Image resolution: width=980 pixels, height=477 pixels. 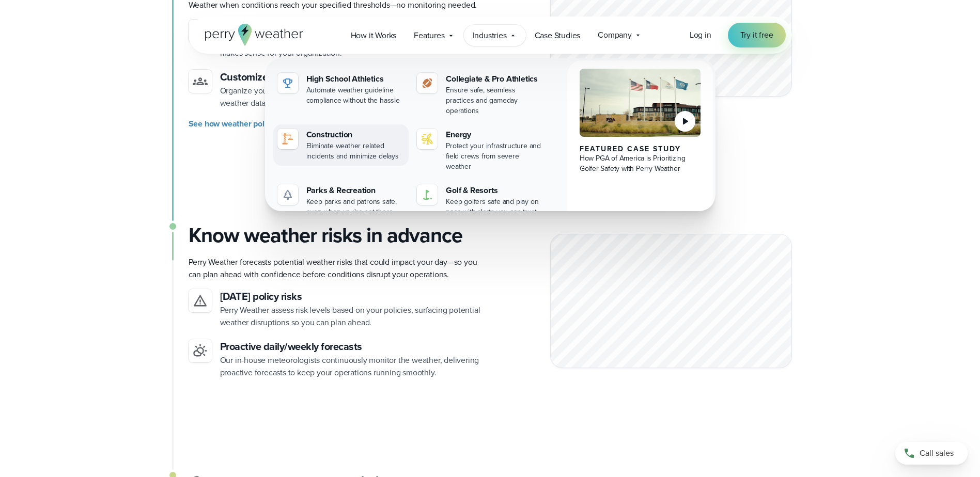 What do you see at coordinates (355, 190) in the screenshot?
I see `div: Parks & Recreation` at bounding box center [355, 190].